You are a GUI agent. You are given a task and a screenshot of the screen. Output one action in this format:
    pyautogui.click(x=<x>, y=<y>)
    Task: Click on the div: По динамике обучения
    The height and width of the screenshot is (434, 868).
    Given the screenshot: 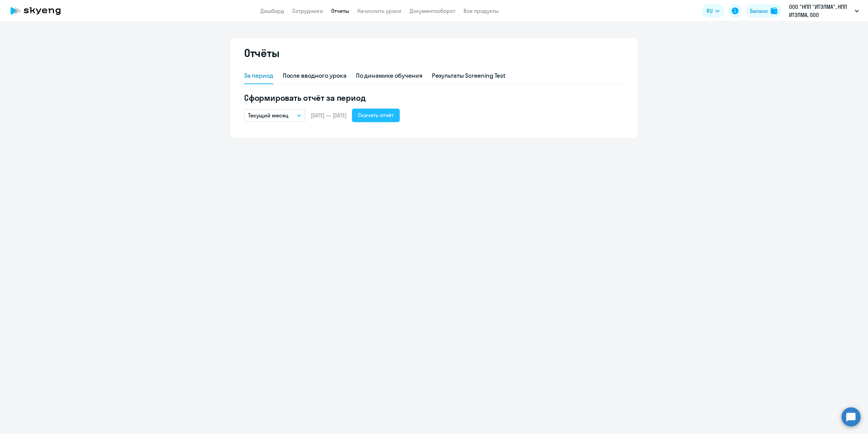 What is the action you would take?
    pyautogui.click(x=389, y=75)
    